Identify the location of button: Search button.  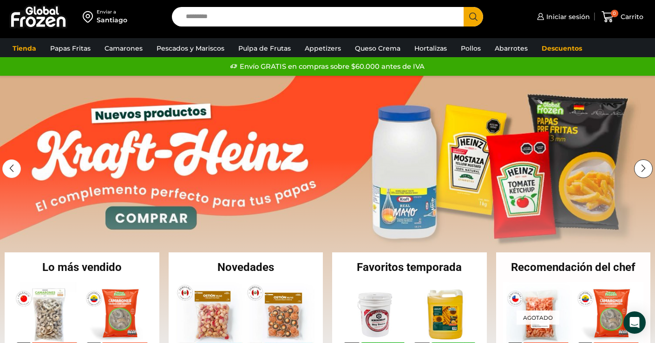
(473, 17).